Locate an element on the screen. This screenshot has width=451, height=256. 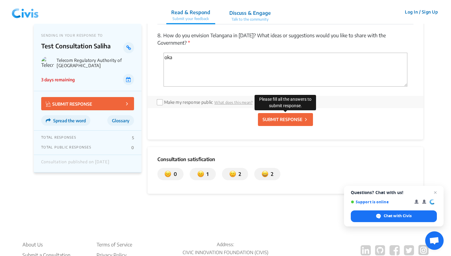
li: Terms of Service is located at coordinates (114, 244).